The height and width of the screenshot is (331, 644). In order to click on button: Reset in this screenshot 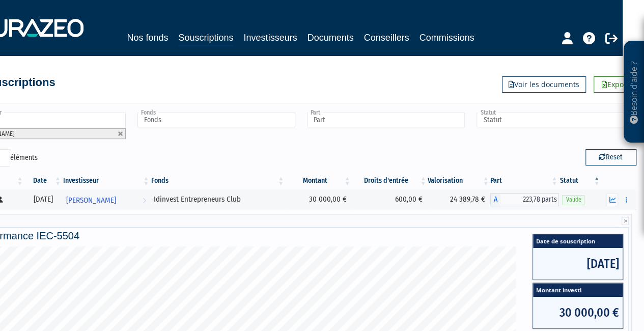, I will do `click(611, 157)`.